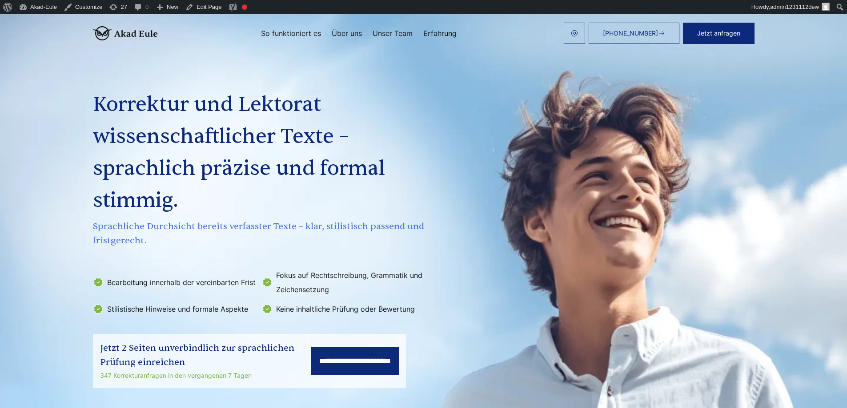  What do you see at coordinates (392, 33) in the screenshot?
I see `a: Unser Team` at bounding box center [392, 33].